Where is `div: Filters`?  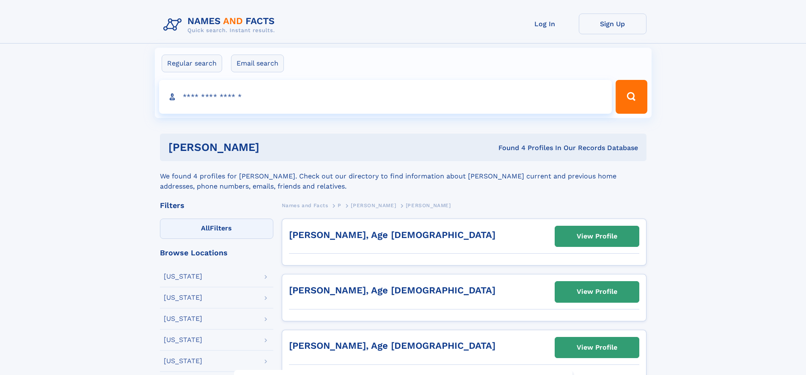 div: Filters is located at coordinates (216, 206).